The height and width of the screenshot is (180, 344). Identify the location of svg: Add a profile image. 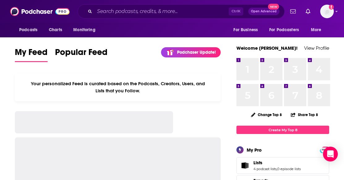
(332, 7).